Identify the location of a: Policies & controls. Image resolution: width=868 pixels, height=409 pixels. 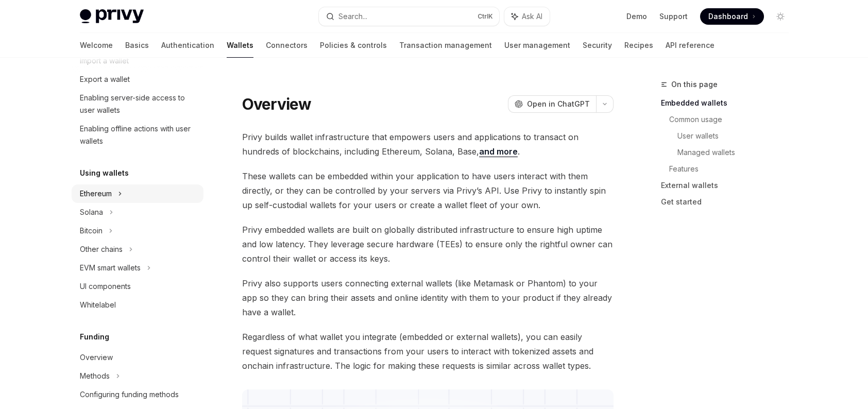
(353, 45).